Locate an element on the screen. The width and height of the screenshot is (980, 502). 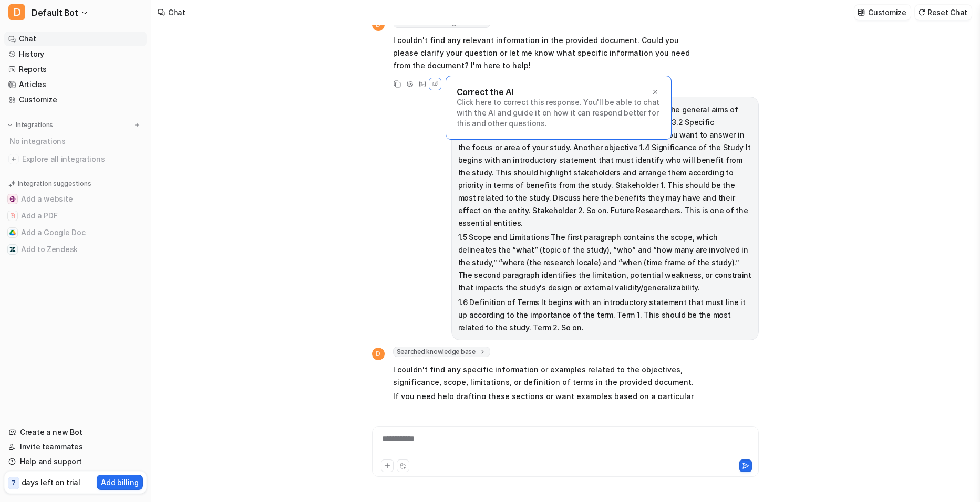
img: customize is located at coordinates (861, 12).